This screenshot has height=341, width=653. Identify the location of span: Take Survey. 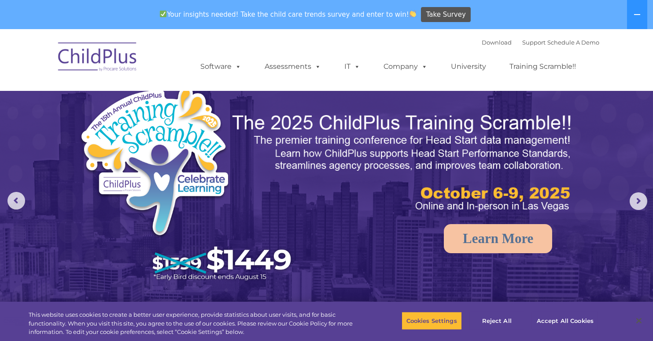
(446, 15).